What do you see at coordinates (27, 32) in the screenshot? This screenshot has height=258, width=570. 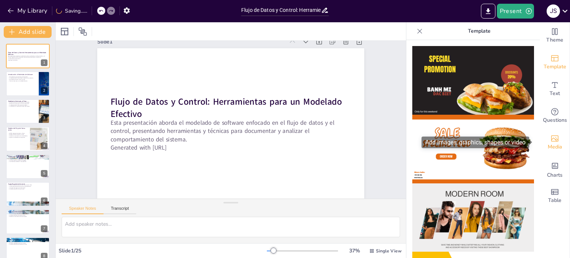 I see `button: Add slide` at bounding box center [27, 32].